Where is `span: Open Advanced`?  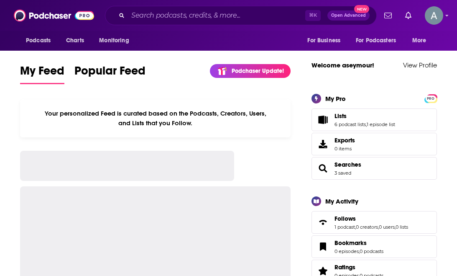
span: Open Advanced is located at coordinates (348, 15).